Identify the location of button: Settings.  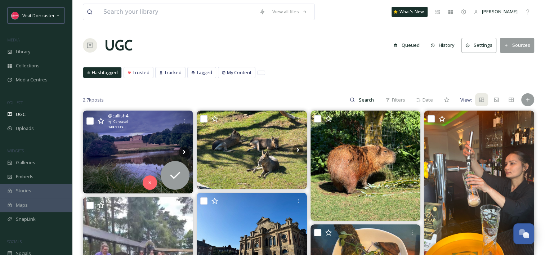
(479, 45).